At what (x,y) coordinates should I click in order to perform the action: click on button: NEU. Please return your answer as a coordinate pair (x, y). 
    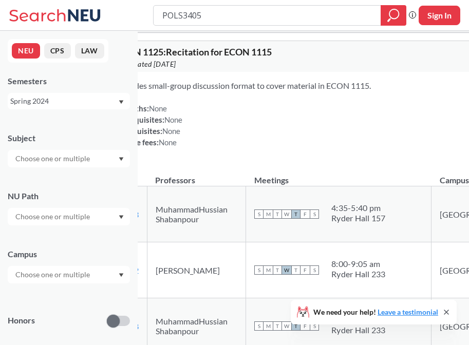
    Looking at the image, I should click on (26, 51).